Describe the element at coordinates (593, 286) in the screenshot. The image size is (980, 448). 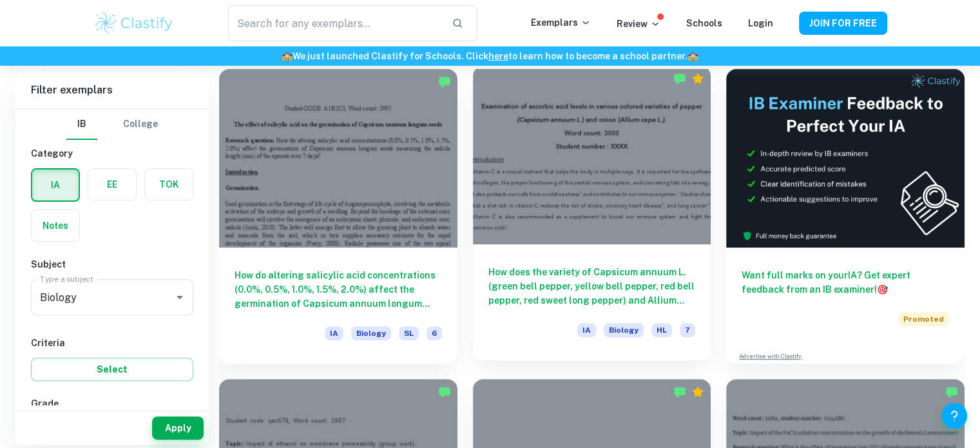
I see `h6: How does the variety of Capsicum annuum L. (green bell pepper, yellow bell pepper, red bell peppe...` at that location.